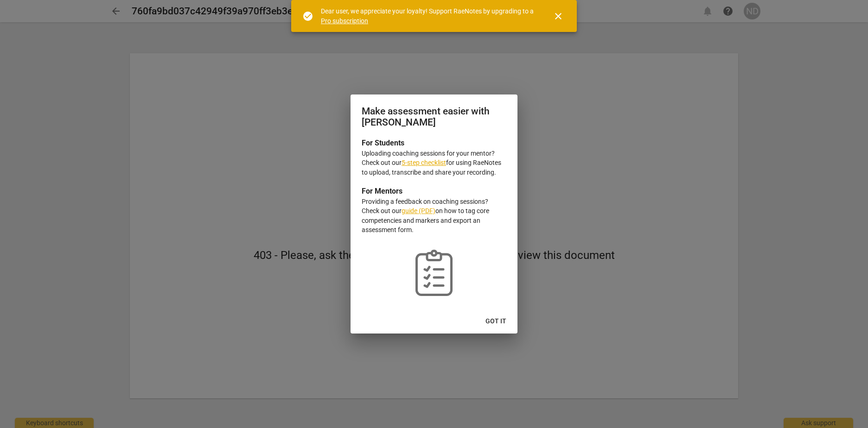  What do you see at coordinates (383, 143) in the screenshot?
I see `b: For Students` at bounding box center [383, 143].